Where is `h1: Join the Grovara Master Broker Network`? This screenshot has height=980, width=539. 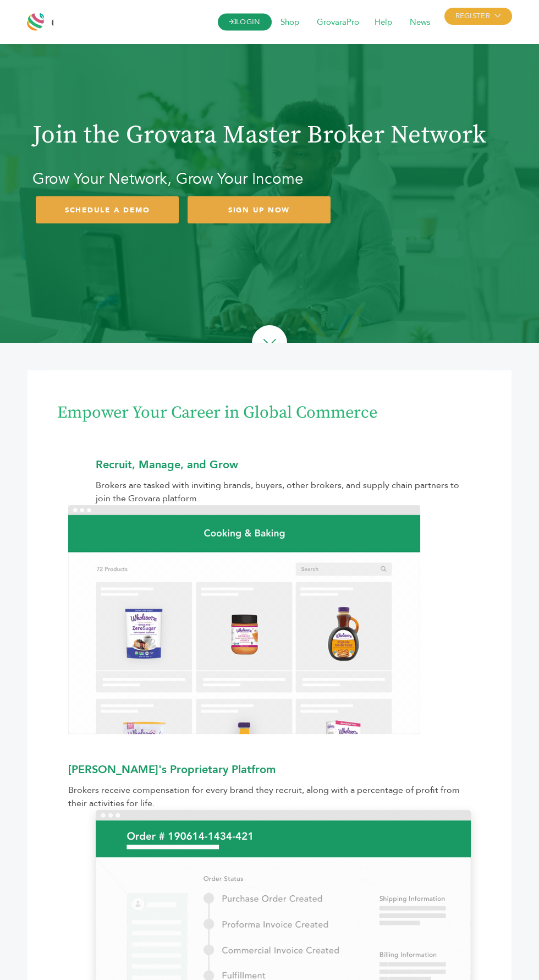 h1: Join the Grovara Master Broker Network is located at coordinates (269, 135).